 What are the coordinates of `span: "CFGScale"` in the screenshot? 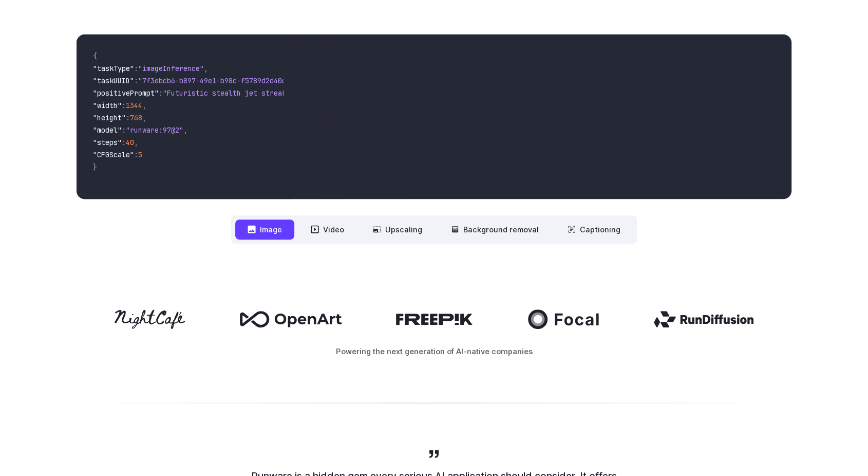 It's located at (114, 155).